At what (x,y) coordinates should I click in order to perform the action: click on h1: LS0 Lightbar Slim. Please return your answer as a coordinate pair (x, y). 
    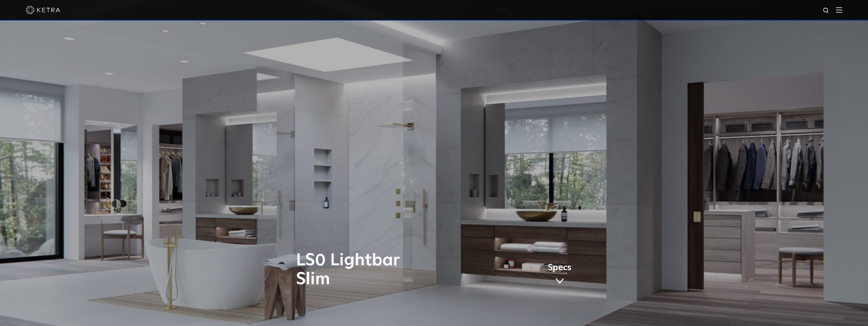
    Looking at the image, I should click on (377, 270).